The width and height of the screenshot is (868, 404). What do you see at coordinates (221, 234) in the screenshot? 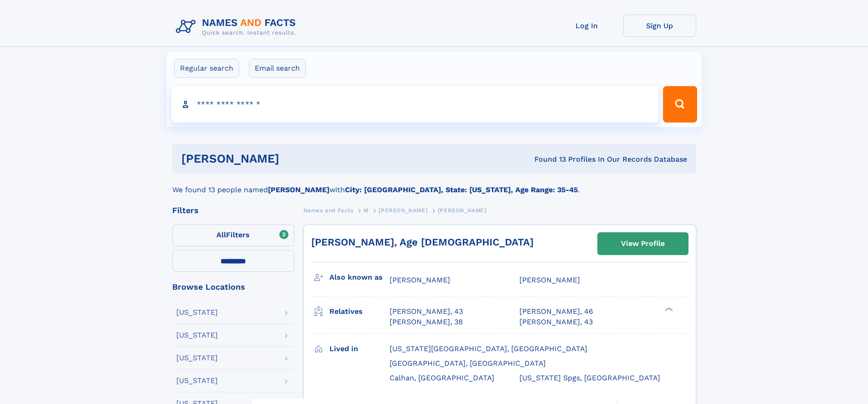
I see `span: All` at bounding box center [221, 234].